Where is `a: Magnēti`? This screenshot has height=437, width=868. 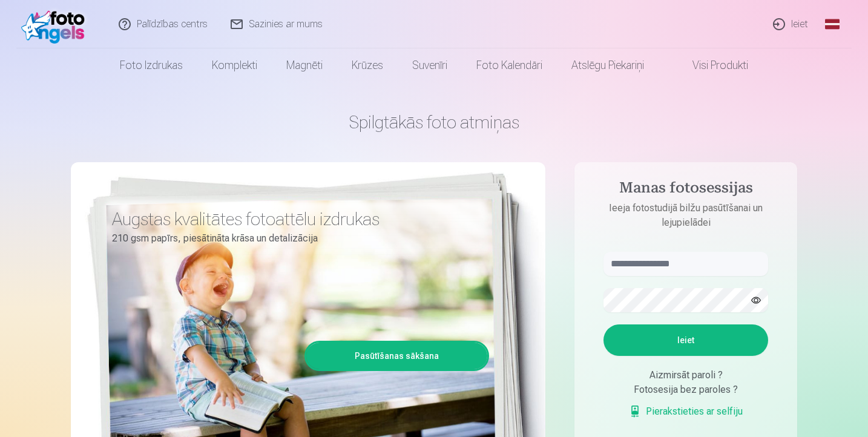
a: Magnēti is located at coordinates (305, 65).